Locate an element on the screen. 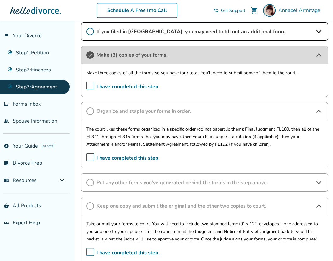  span: inbox is located at coordinates (6, 104).